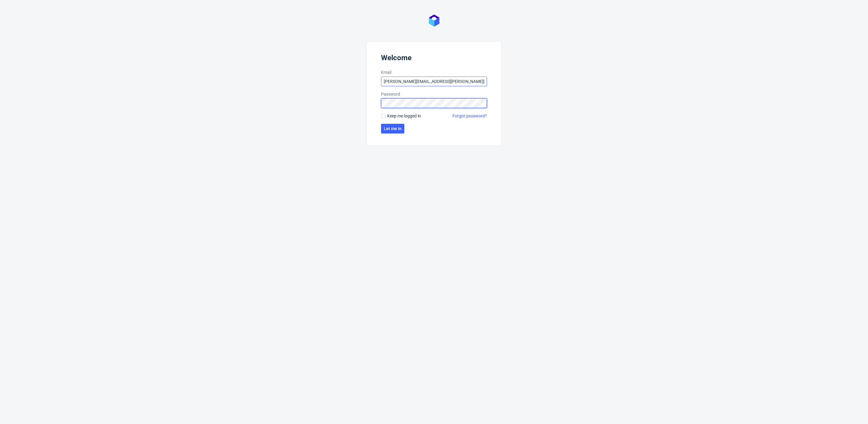 The height and width of the screenshot is (424, 868). Describe the element at coordinates (393, 128) in the screenshot. I see `span: Let me in` at that location.